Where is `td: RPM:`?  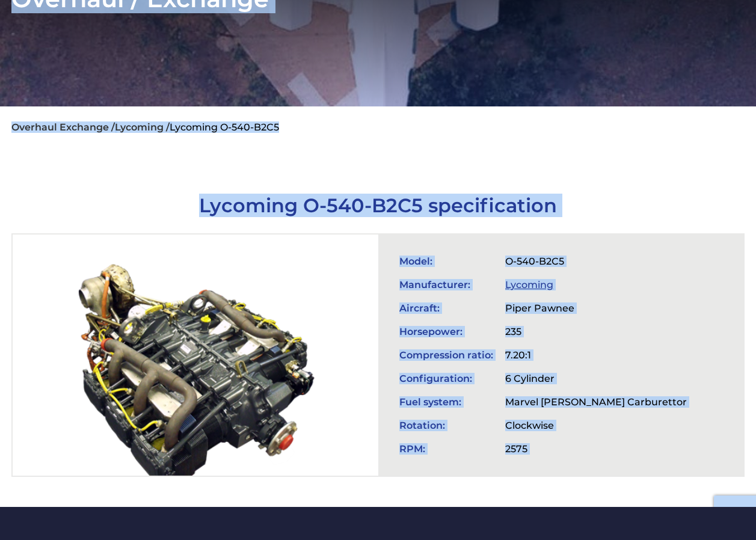
td: RPM: is located at coordinates (446, 449).